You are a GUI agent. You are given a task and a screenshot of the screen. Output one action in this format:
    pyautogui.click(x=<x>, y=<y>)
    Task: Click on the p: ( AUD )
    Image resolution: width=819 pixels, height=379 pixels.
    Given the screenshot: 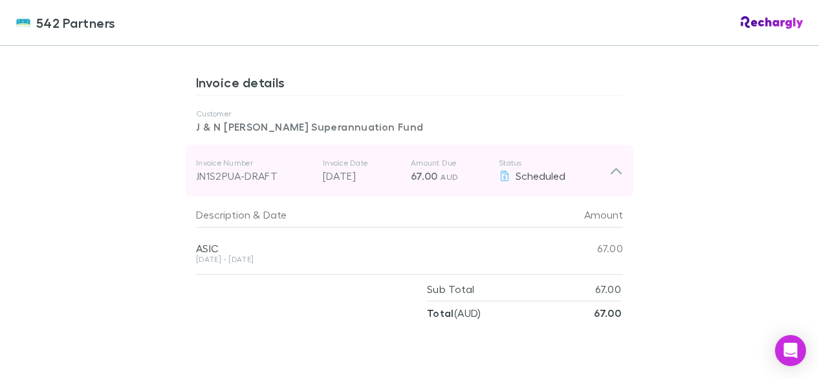 What is the action you would take?
    pyautogui.click(x=454, y=313)
    